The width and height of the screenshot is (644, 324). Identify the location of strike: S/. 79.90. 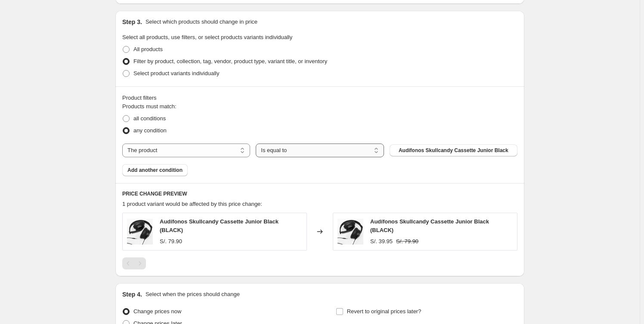
(407, 242).